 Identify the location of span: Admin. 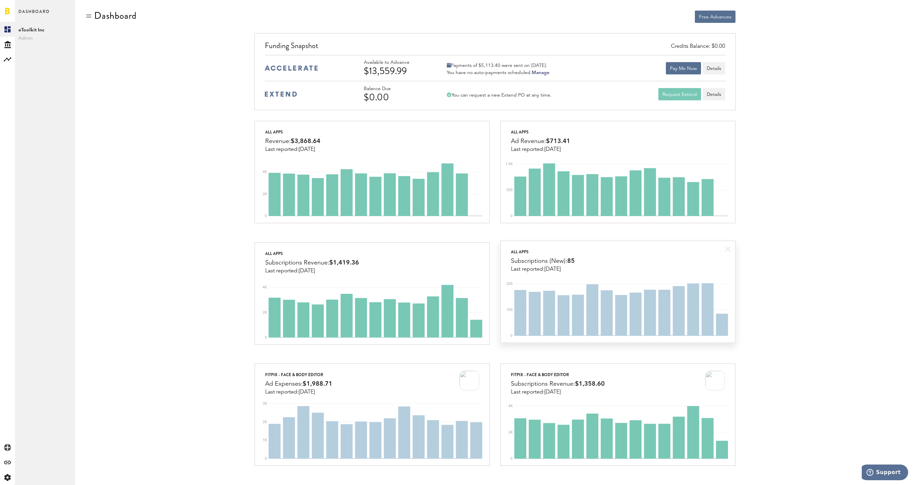
(45, 38).